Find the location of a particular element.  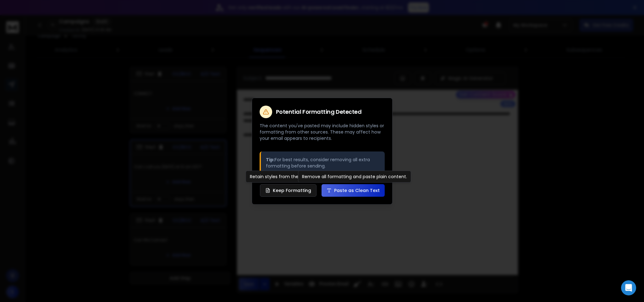

button: Paste as Clean Text is located at coordinates (353, 190).